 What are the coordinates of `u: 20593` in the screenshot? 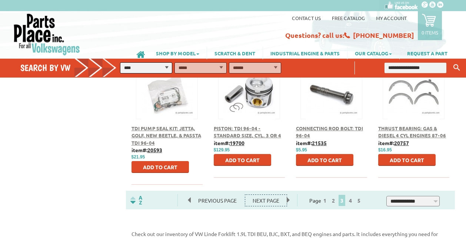 It's located at (155, 150).